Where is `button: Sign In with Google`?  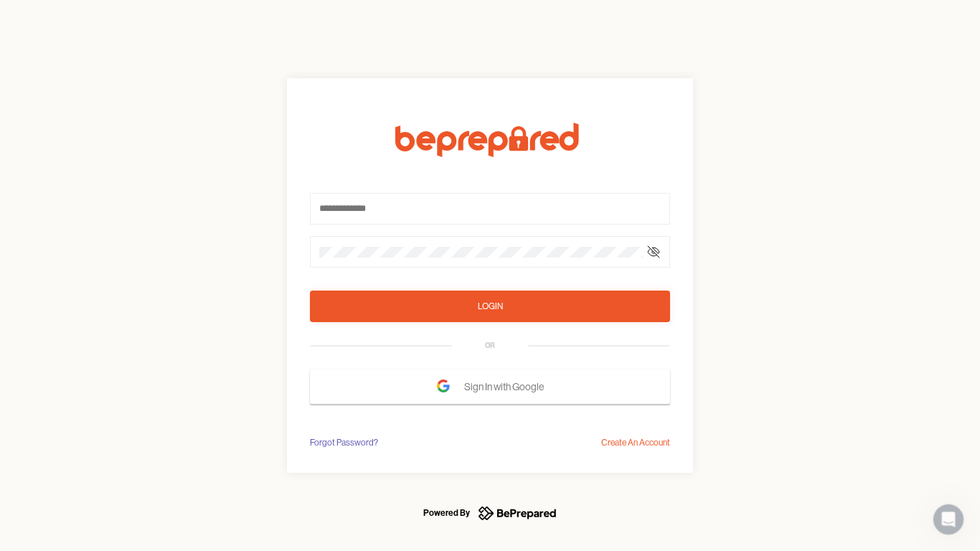
button: Sign In with Google is located at coordinates (490, 387).